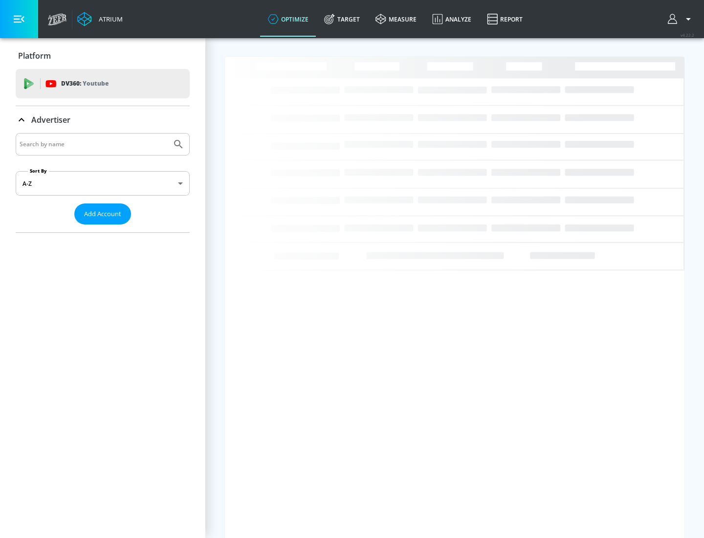 This screenshot has height=538, width=704. I want to click on a: Target, so click(342, 19).